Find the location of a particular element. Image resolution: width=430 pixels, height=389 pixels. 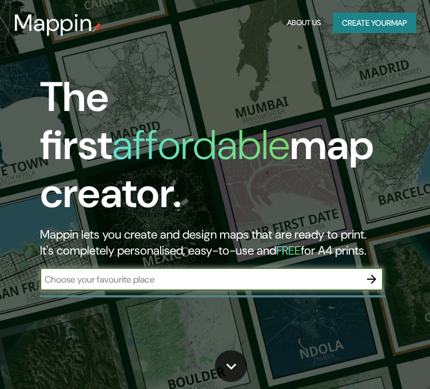

button: About Us is located at coordinates (304, 23).